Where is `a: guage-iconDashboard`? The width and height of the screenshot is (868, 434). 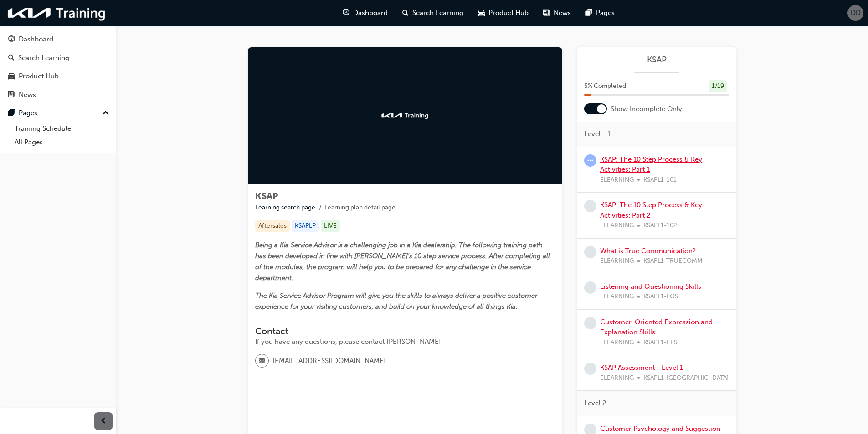
a: guage-iconDashboard is located at coordinates (365, 13).